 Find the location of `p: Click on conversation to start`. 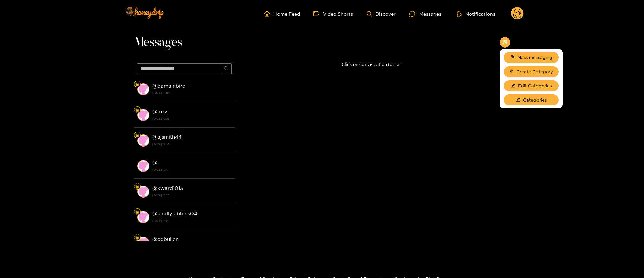

p: Click on conversation to start is located at coordinates (372, 64).